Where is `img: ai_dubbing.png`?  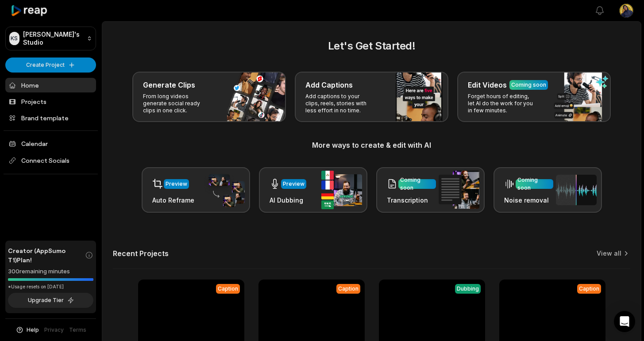
img: ai_dubbing.png is located at coordinates (341, 189).